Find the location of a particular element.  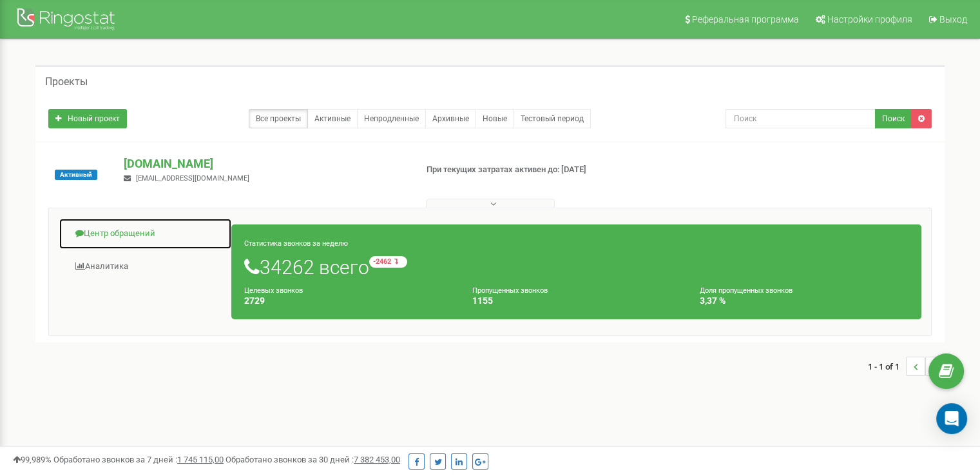

a: Активные is located at coordinates (332, 118).